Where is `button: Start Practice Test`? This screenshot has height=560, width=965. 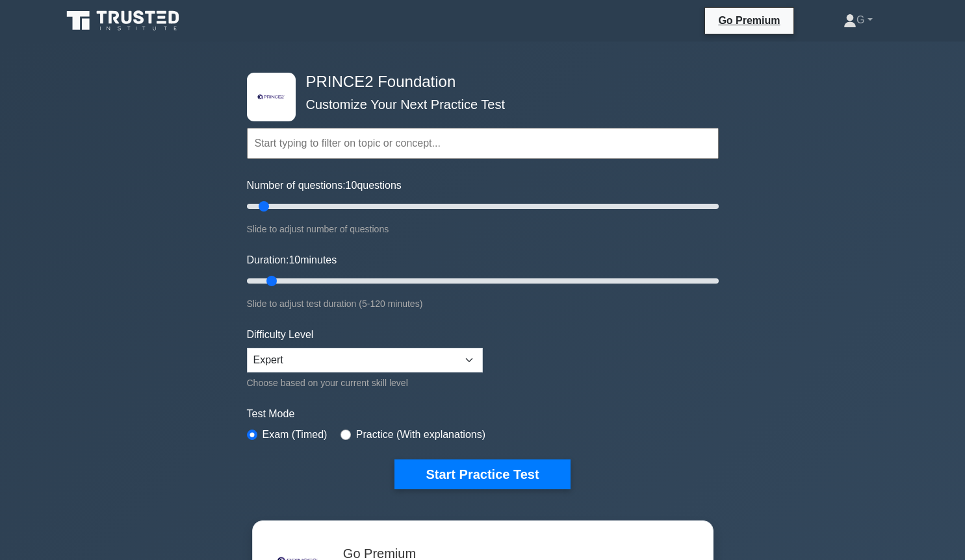
button: Start Practice Test is located at coordinates (482, 475).